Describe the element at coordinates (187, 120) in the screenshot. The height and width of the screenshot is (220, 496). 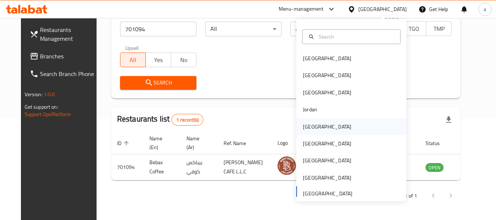
I see `span: 1 record(s)` at that location.